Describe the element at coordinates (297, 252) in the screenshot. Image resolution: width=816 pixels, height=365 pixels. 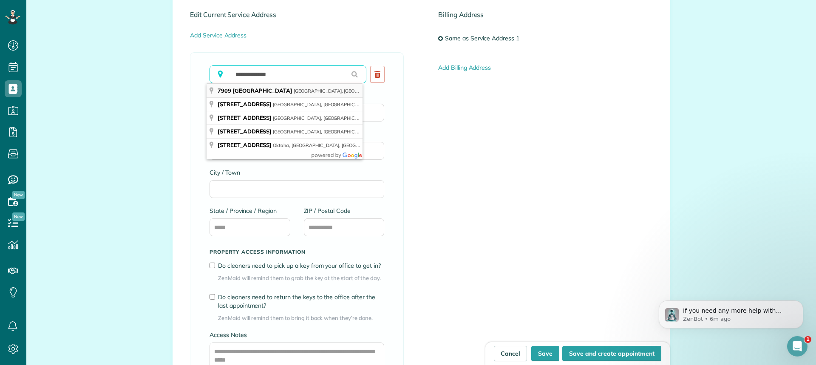
I see `h5: Property access information` at that location.